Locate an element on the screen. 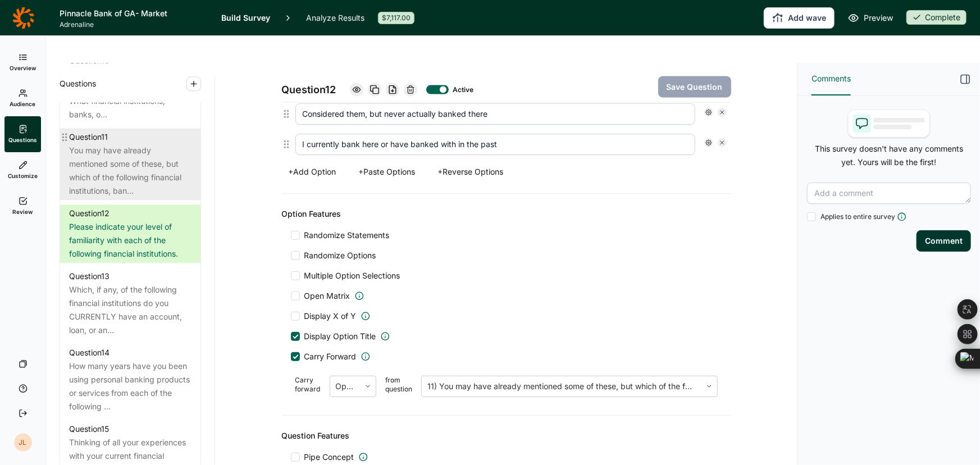  span: Multiple Option Selections is located at coordinates (350, 276).